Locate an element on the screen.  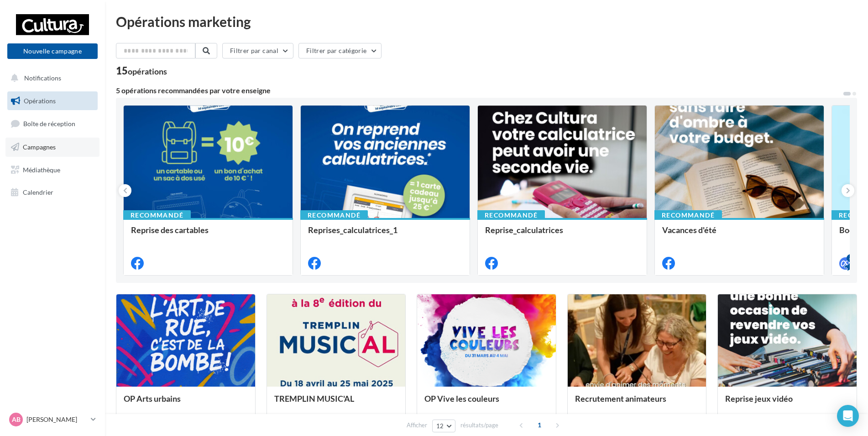
div: Vacances d'été is located at coordinates (740, 234).